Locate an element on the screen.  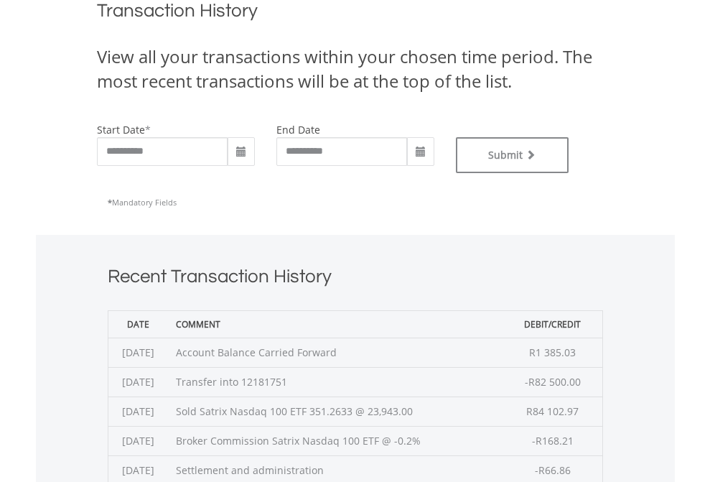
h1: Recent Transaction History is located at coordinates (355, 279).